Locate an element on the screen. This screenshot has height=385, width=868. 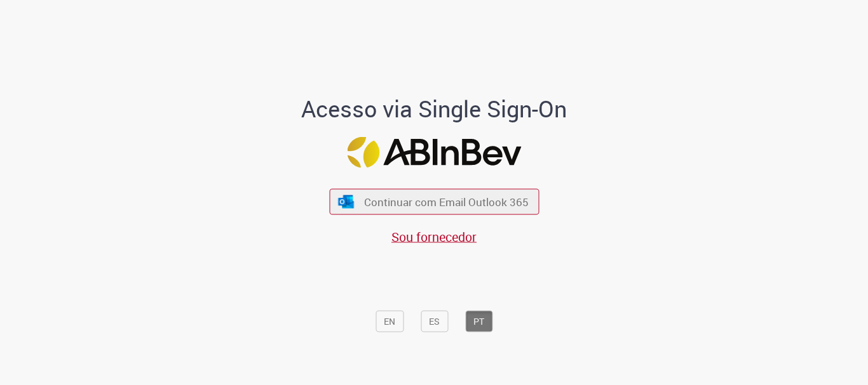
span: Continuar com Email Outlook 365 is located at coordinates (447, 202).